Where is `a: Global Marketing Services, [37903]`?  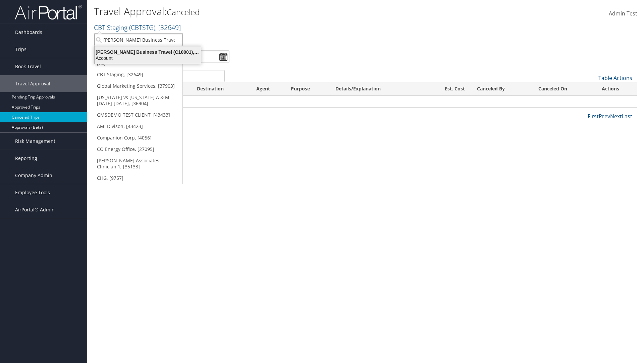
a: Global Marketing Services, [37903] is located at coordinates (138, 86).